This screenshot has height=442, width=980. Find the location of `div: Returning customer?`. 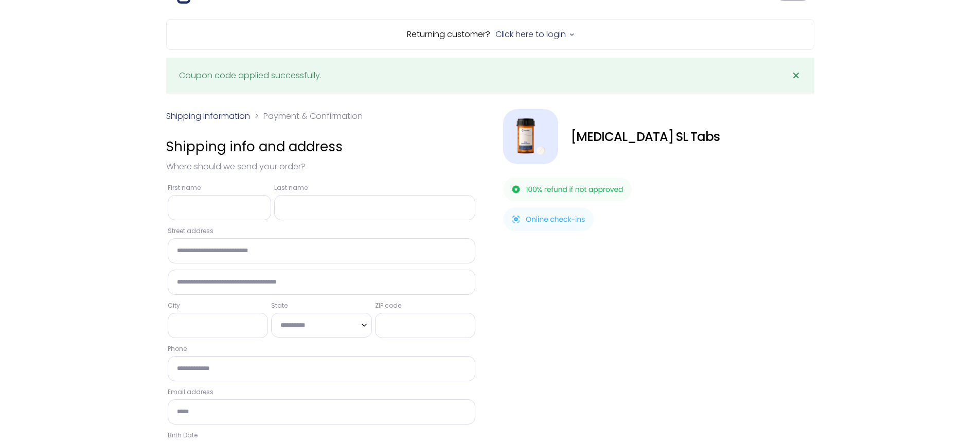

div: Returning customer? is located at coordinates (490, 34).